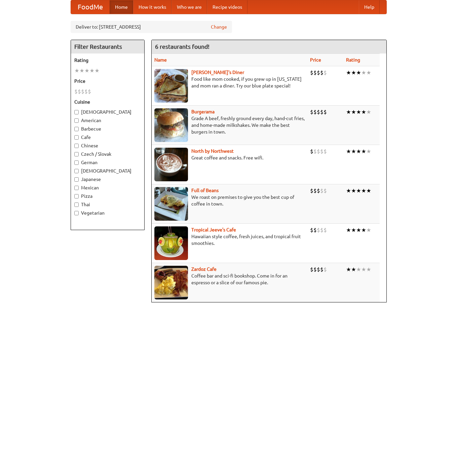 The image size is (457, 476). Describe the element at coordinates (182, 46) in the screenshot. I see `ng-pluralize: 6 restaurants found!` at that location.